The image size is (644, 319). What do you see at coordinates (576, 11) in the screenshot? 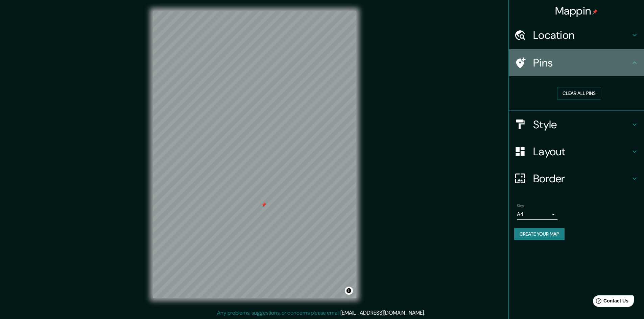
I see `h4: Mappin` at bounding box center [576, 11].